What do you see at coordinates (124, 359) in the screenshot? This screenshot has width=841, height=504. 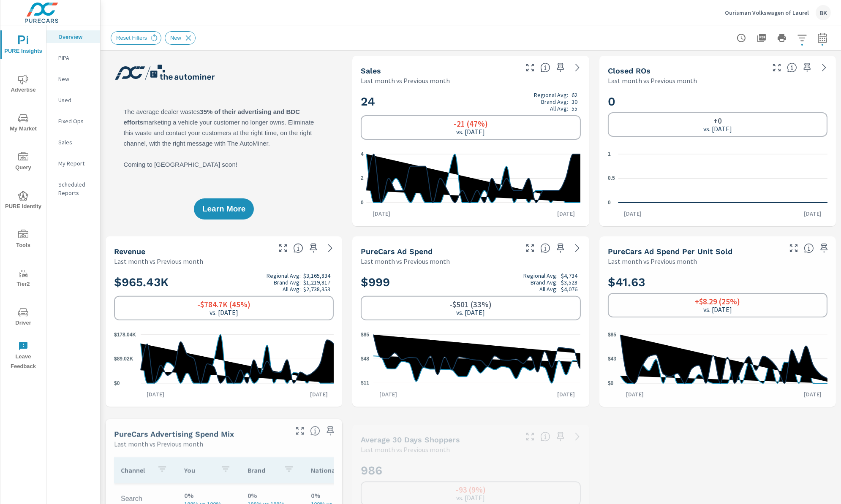 I see `text: $89.02K` at bounding box center [124, 359].